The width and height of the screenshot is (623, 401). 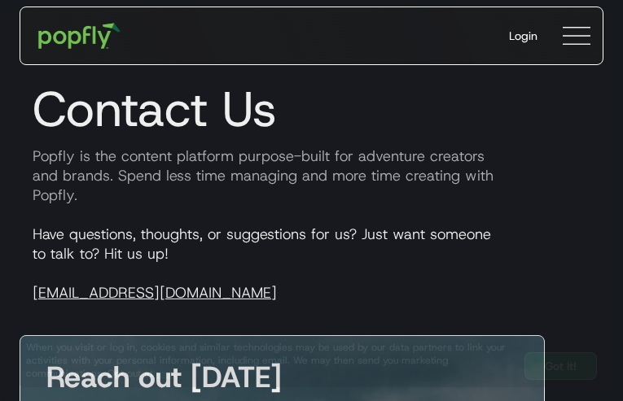 I want to click on div: Login, so click(x=523, y=36).